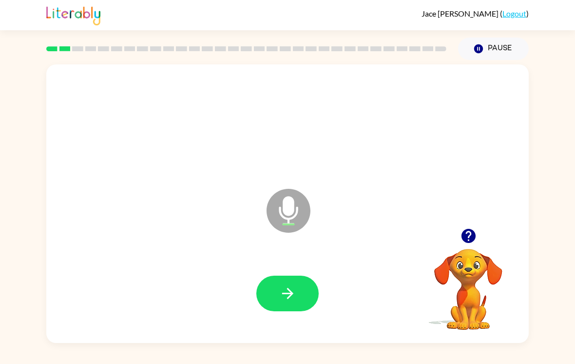 Image resolution: width=575 pixels, height=364 pixels. I want to click on a: Logout, so click(514, 13).